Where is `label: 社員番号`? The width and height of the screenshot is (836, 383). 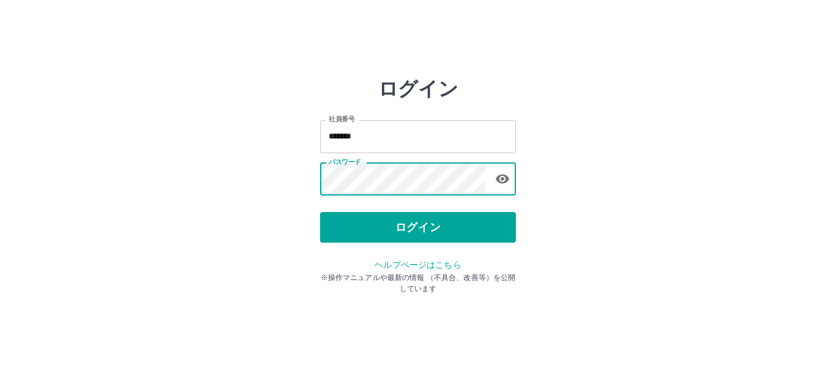 label: 社員番号 is located at coordinates (342, 119).